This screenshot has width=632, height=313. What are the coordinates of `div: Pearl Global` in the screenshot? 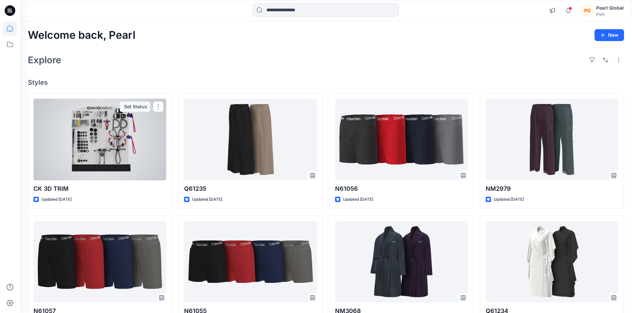 It's located at (610, 8).